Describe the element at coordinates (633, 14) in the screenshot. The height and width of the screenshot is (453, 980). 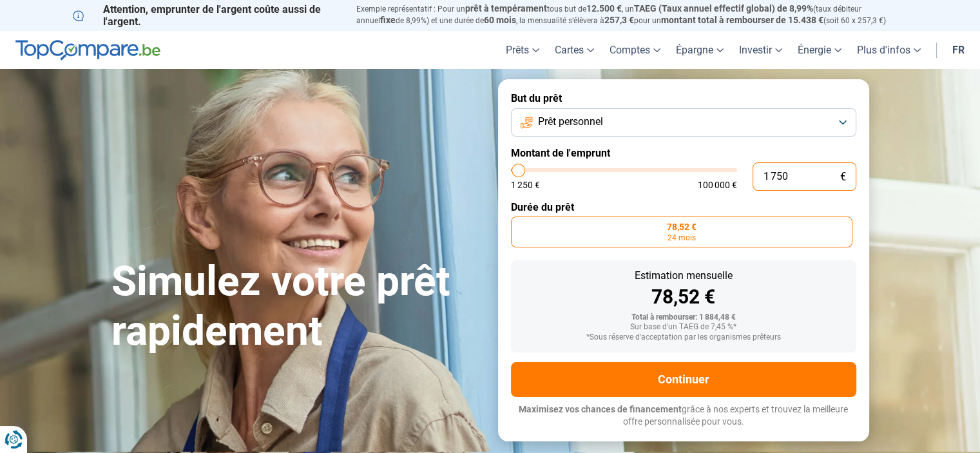
I see `p: Exemple représentatif : Pour un tous but de , un (taux débiteur annuel de 8,99%) et une durée de ...` at that location.